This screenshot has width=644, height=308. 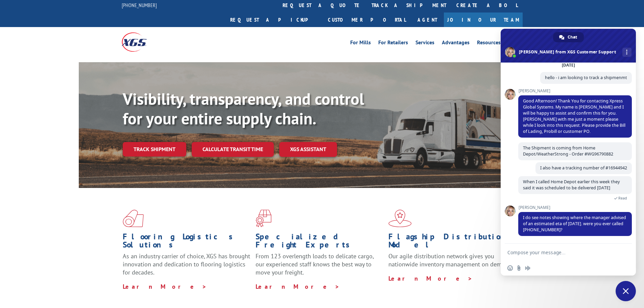 I want to click on span: hello - i am looking to track a shipmenmt, so click(x=586, y=78).